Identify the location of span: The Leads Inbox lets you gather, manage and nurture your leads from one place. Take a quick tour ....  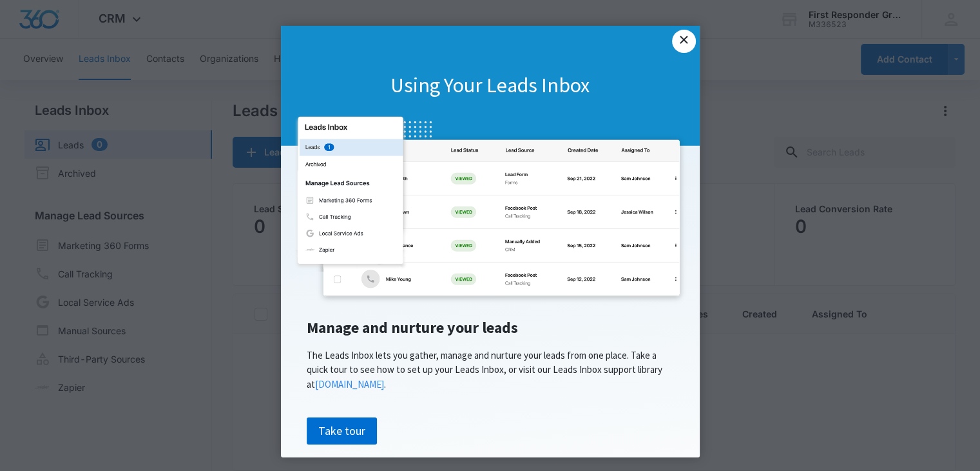
(485, 369).